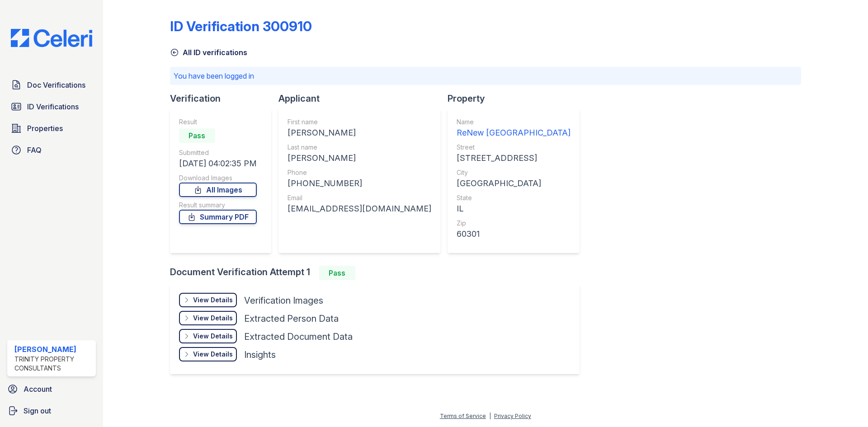 The image size is (868, 427). Describe the element at coordinates (224, 99) in the screenshot. I see `div: Verification` at that location.